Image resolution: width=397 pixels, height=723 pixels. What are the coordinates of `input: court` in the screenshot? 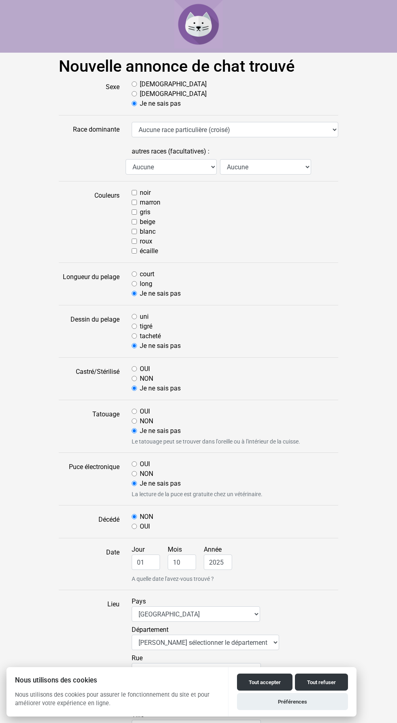 It's located at (134, 274).